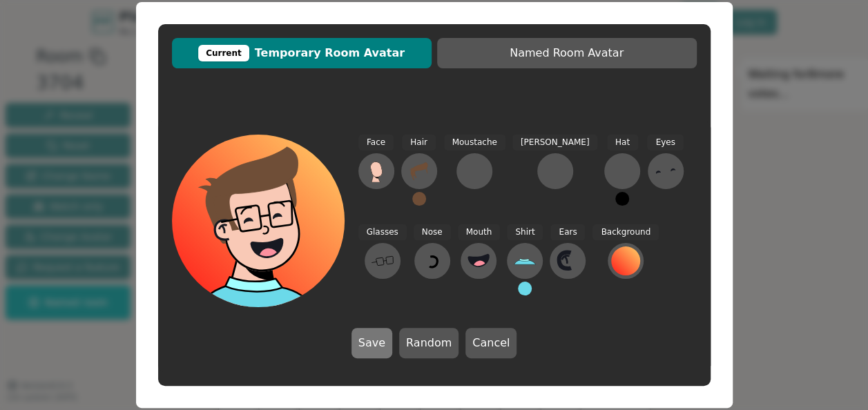 The height and width of the screenshot is (410, 868). I want to click on button: CurrentTemporary Room Avatar, so click(302, 53).